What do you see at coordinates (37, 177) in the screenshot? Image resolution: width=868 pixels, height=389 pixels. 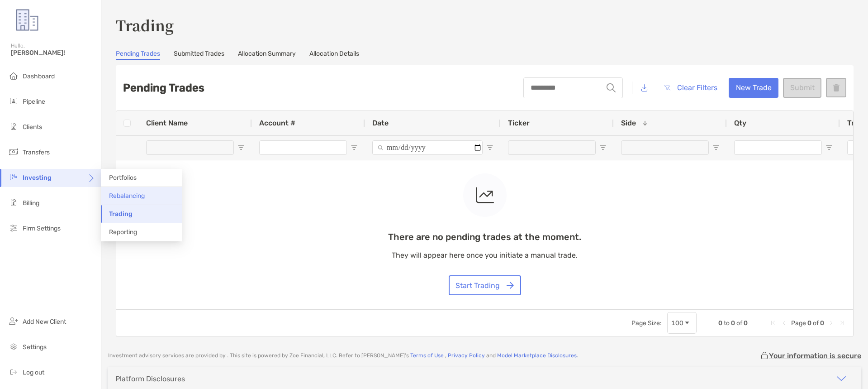 I see `span: Investing` at bounding box center [37, 177].